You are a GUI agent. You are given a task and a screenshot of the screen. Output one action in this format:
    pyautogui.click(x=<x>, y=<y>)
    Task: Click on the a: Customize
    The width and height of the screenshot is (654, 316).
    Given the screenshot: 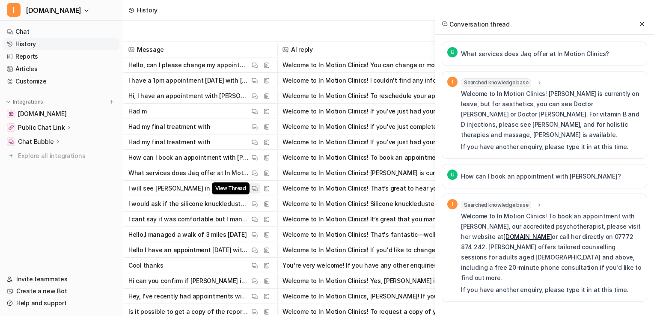 What is the action you would take?
    pyautogui.click(x=61, y=81)
    